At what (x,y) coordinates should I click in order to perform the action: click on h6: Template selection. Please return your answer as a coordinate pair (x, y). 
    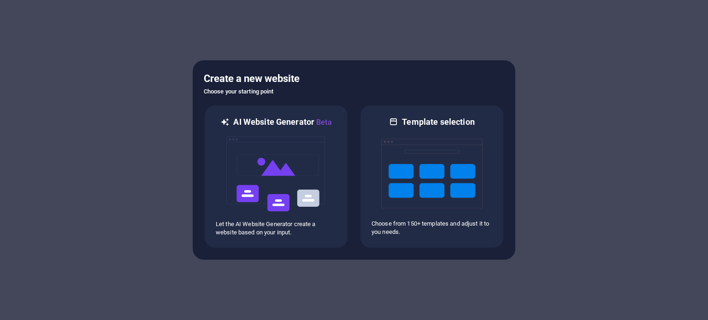
    Looking at the image, I should click on (438, 122).